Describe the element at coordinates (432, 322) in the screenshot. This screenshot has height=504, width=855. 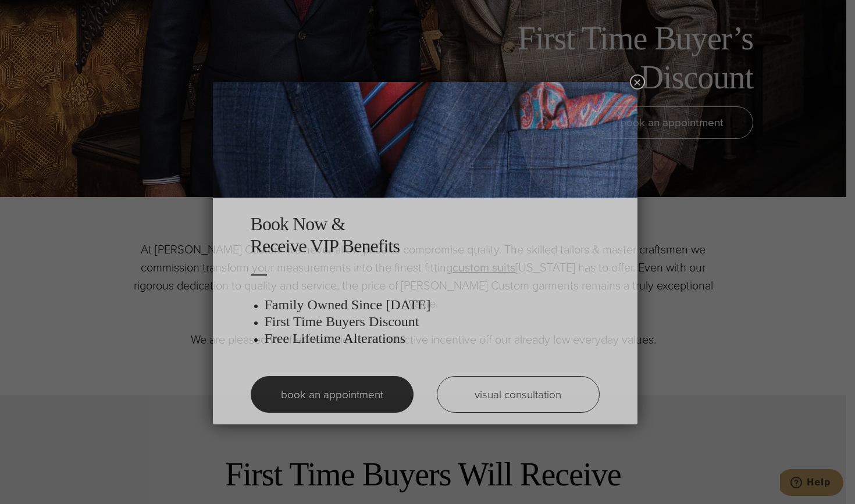
I see `h3: First Time Buyers Discount` at that location.